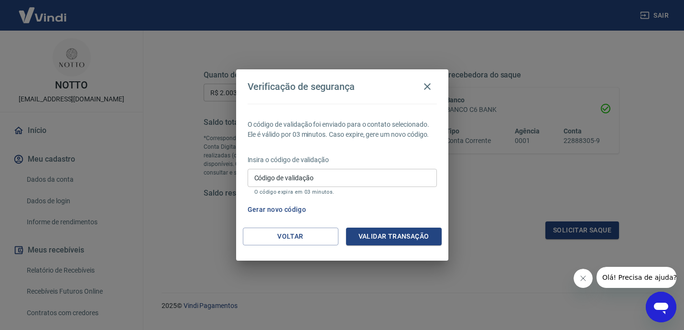 This screenshot has height=330, width=684. What do you see at coordinates (342, 130) in the screenshot?
I see `p: O código de validação foi enviado para o contato selecionado. Ele é válido por 03 minutos. Caso e...` at bounding box center [342, 130].